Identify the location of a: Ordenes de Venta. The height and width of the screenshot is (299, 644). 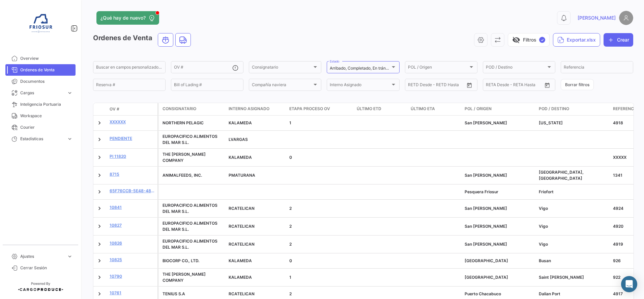
(41, 70).